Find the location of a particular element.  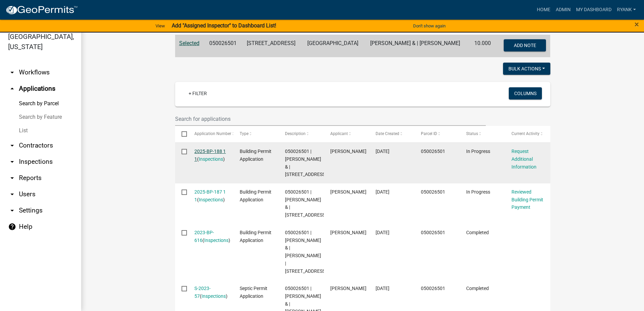

span: Selected is located at coordinates (189, 43).